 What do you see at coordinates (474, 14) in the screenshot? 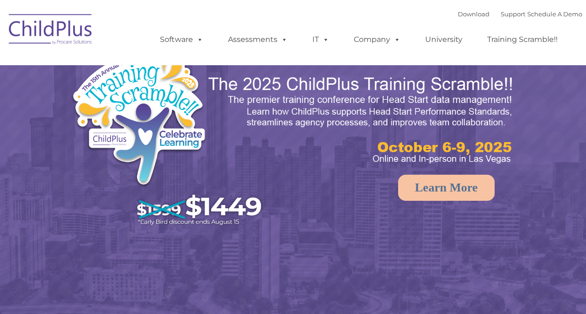
I see `a: Download` at bounding box center [474, 14].